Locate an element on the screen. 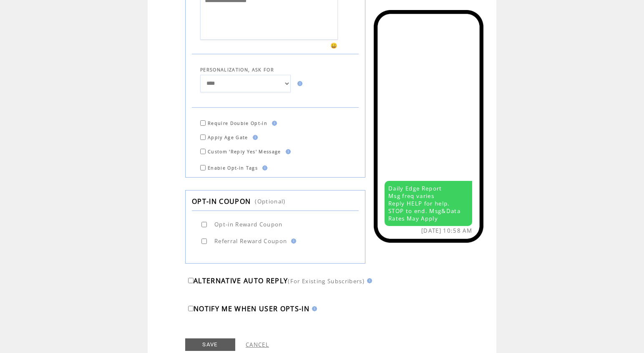 This screenshot has width=644, height=353. span: PERSONALIZATION, ASK FOR is located at coordinates (237, 70).